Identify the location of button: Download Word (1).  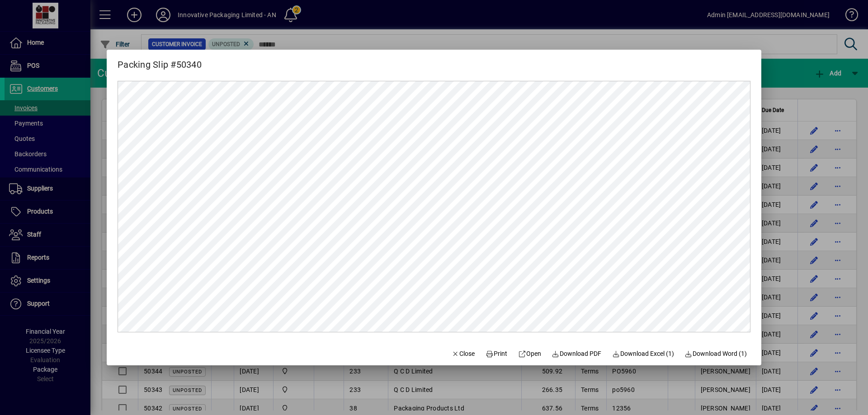
(716, 354).